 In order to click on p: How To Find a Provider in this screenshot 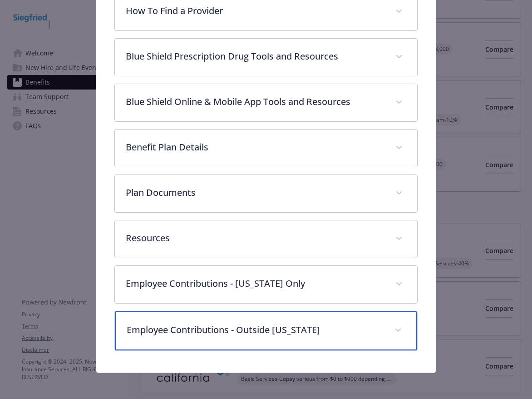, I will do `click(255, 11)`.